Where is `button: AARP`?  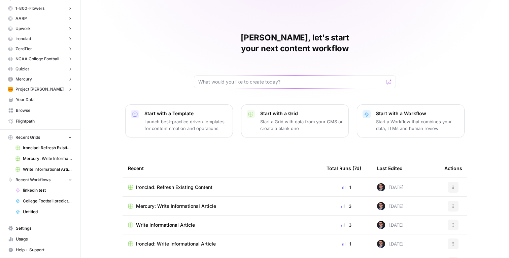
button: AARP is located at coordinates (40, 19).